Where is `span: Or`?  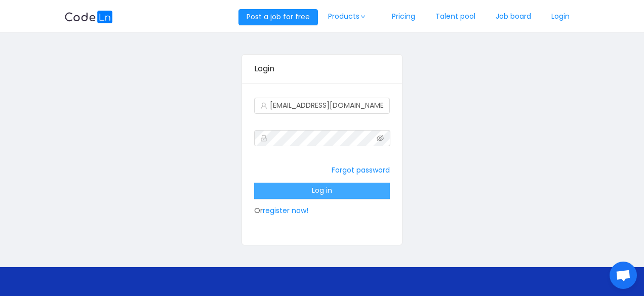 span: Or is located at coordinates (322, 200).